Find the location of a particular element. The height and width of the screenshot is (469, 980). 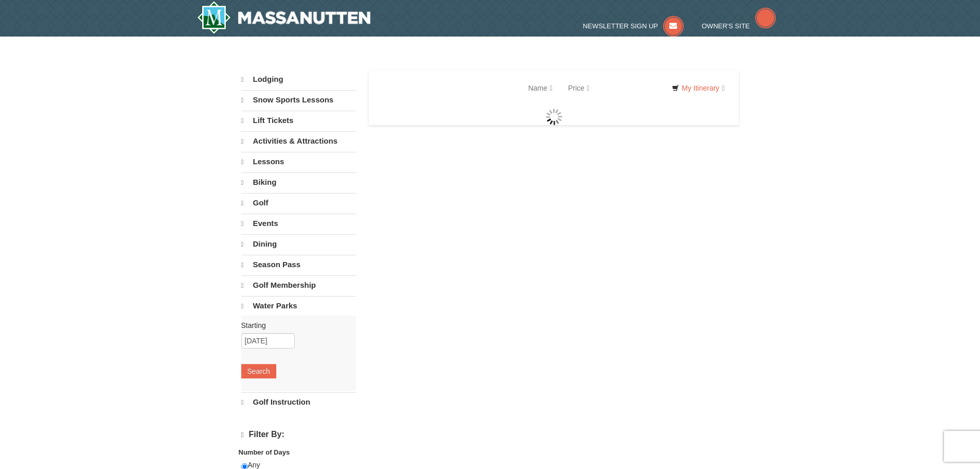

a: Newsletter Sign Up is located at coordinates (634, 26).